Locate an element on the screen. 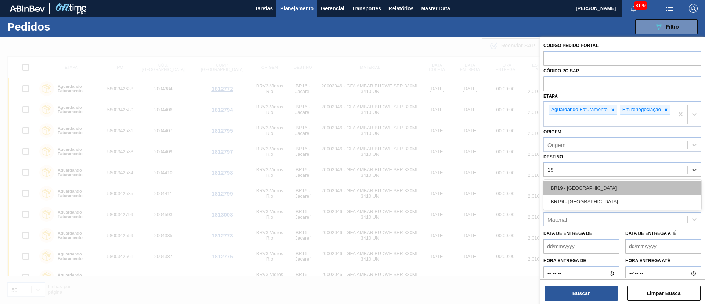 Image resolution: width=705 pixels, height=304 pixels. div: Em renegociação is located at coordinates (641, 109).